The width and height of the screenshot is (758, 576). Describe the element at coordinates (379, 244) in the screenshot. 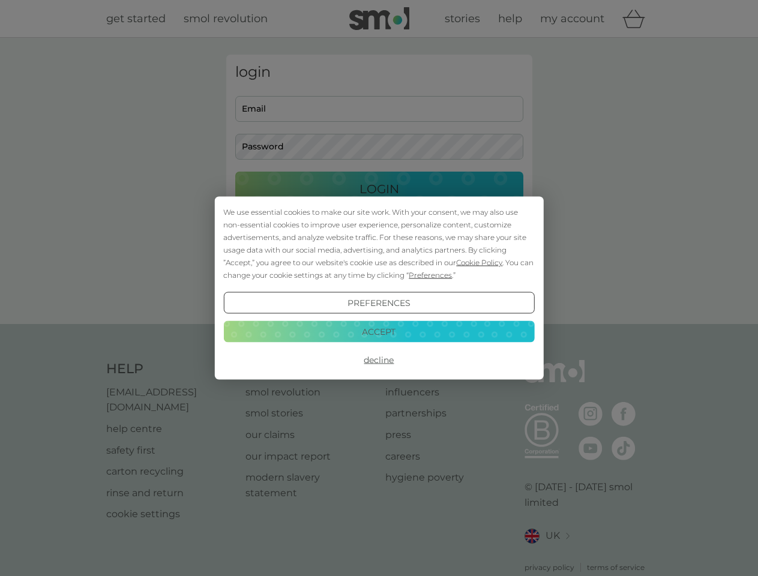

I see `div: We use essential cookies to make our site work. With your consent, we may also use non-essential ...` at that location.